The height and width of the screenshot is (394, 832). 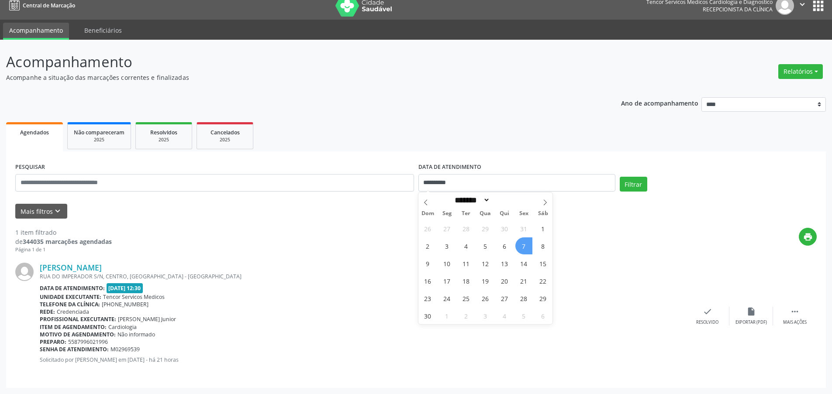 I want to click on button: print, so click(x=807, y=237).